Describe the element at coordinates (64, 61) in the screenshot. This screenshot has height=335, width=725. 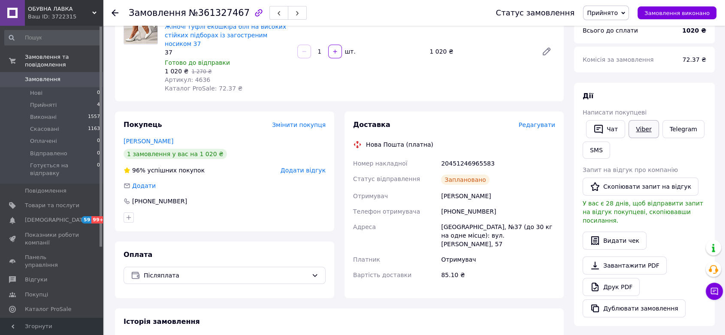
I see `span: Замовлення та повідомлення` at that location.